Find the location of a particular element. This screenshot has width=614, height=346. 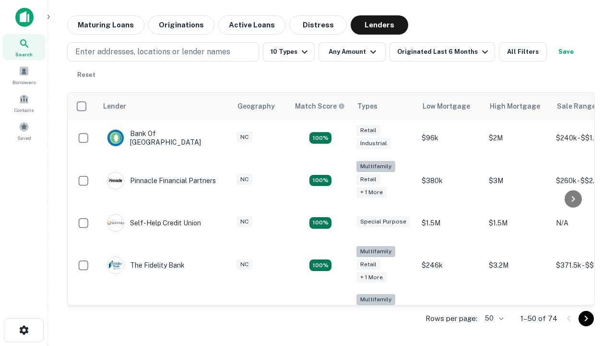

td: $96k is located at coordinates (451, 138).